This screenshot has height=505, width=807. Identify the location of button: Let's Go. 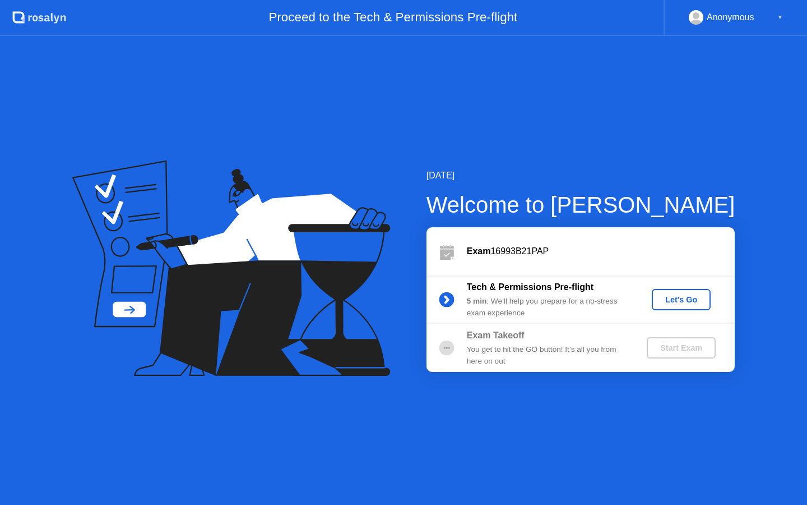
(681, 299).